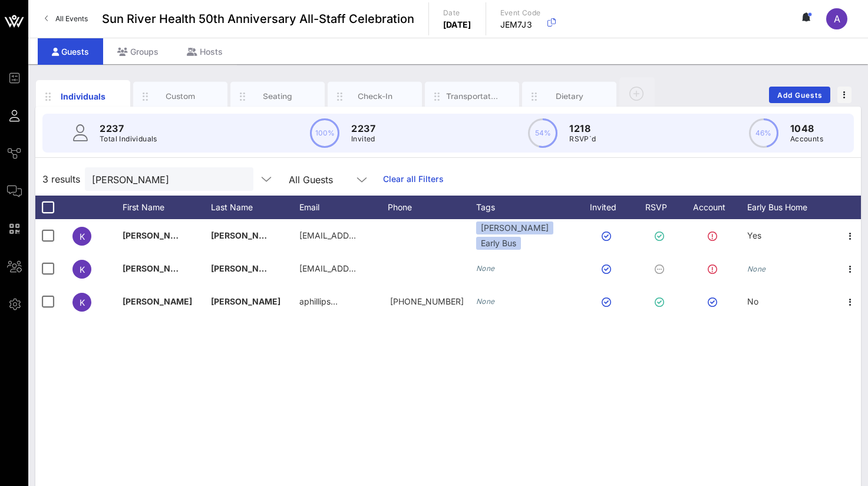 Image resolution: width=868 pixels, height=486 pixels. Describe the element at coordinates (258, 19) in the screenshot. I see `span: Sun River Health 50th Anniversary All-Staff Celebration` at that location.